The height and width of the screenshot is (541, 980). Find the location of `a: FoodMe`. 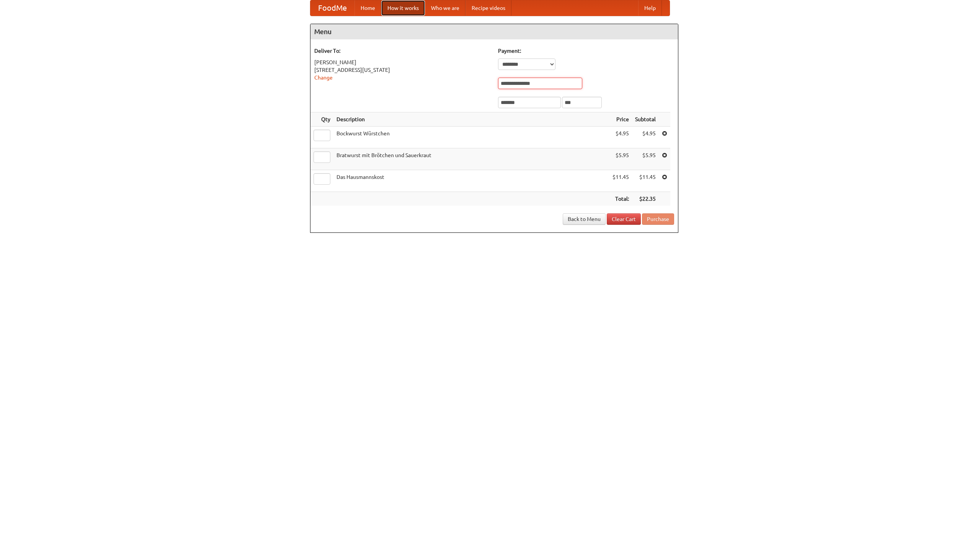

a: FoodMe is located at coordinates (333, 8).